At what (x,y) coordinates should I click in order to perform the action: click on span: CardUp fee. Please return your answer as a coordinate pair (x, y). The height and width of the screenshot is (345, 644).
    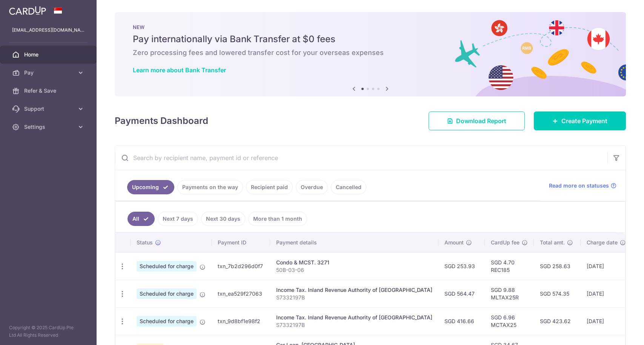
    Looking at the image, I should click on (506, 243).